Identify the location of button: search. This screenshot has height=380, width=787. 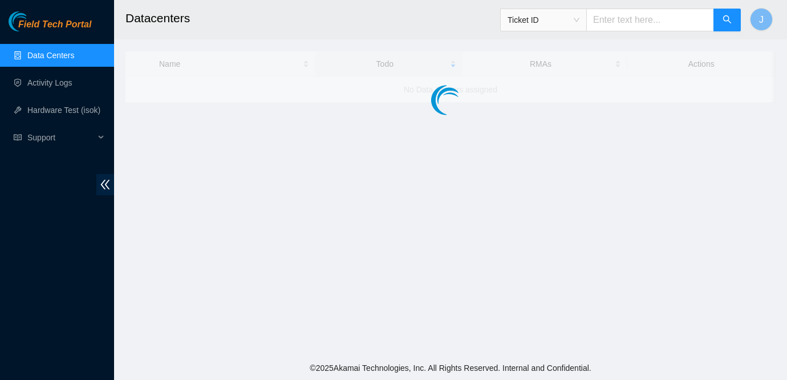
(727, 20).